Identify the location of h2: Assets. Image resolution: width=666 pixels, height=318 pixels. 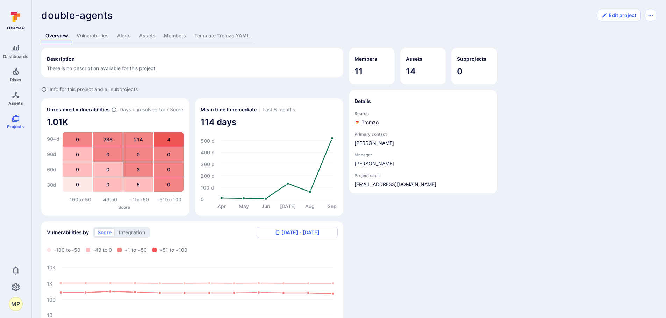
(414, 59).